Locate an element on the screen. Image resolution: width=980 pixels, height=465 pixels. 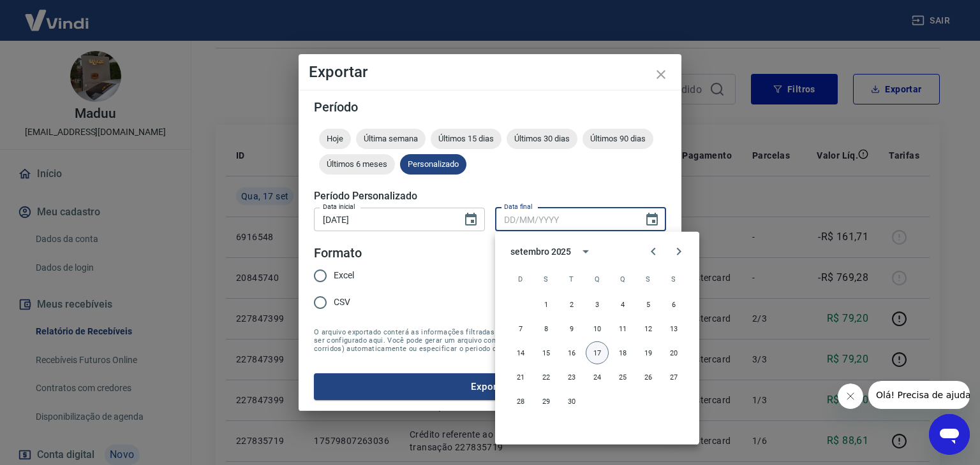
button: Exportar is located at coordinates (490, 387).